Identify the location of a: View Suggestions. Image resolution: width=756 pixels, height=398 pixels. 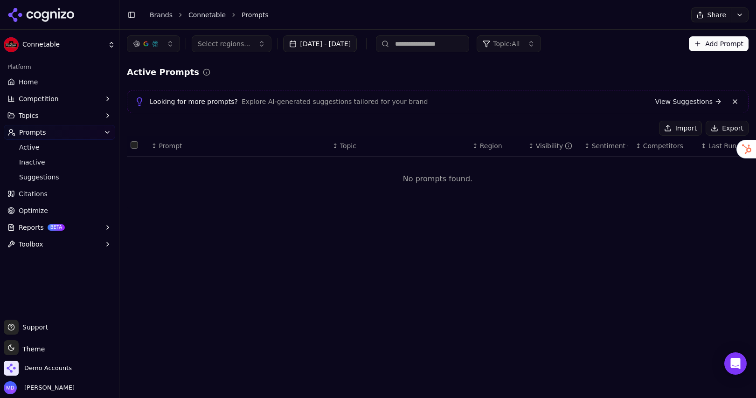
(688, 102).